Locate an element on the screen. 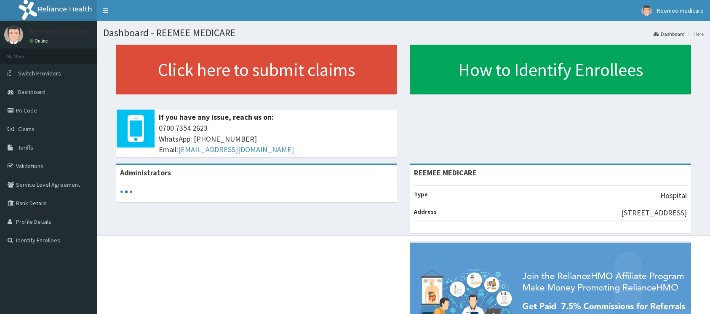 This screenshot has height=314, width=710. span: Switch Providers is located at coordinates (40, 73).